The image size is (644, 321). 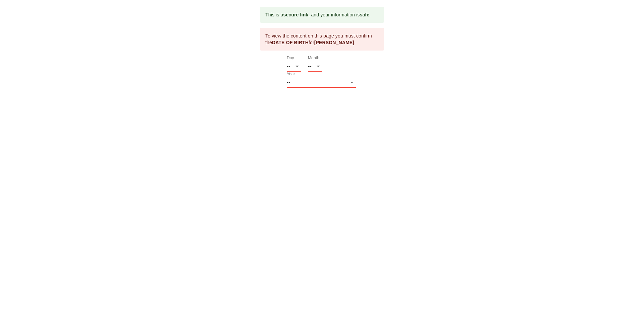 What do you see at coordinates (291, 74) in the screenshot?
I see `label: Year` at bounding box center [291, 74].